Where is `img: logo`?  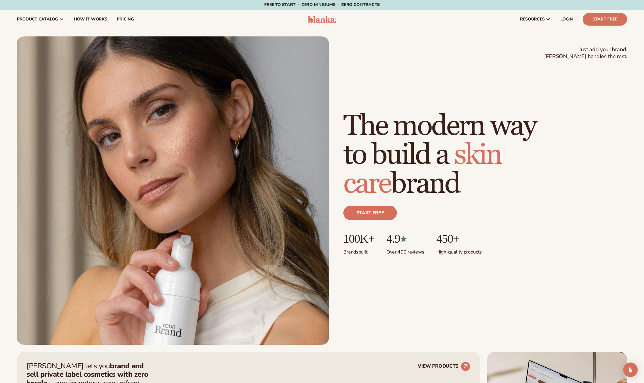
img: logo is located at coordinates (322, 19).